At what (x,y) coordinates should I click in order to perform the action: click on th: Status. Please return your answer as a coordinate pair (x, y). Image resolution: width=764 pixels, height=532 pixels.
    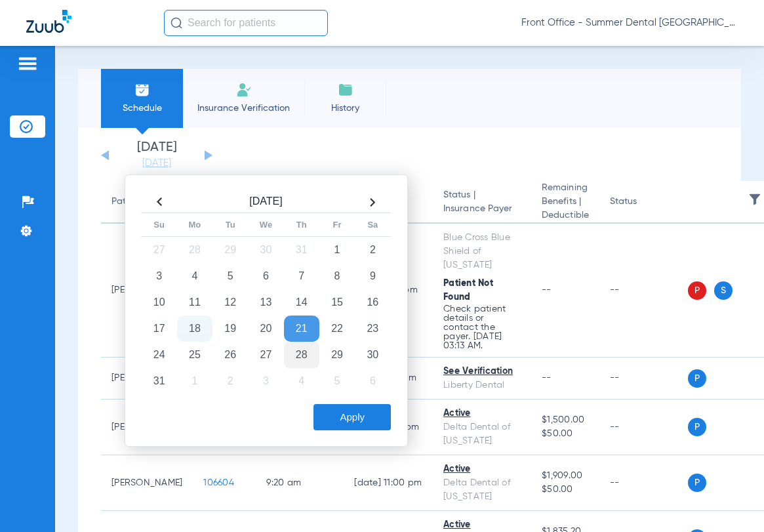
    Looking at the image, I should click on (643, 202).